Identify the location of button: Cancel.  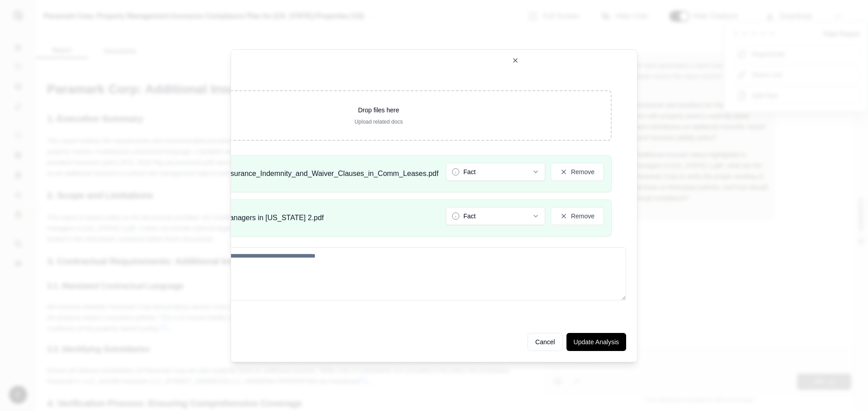
(545, 342).